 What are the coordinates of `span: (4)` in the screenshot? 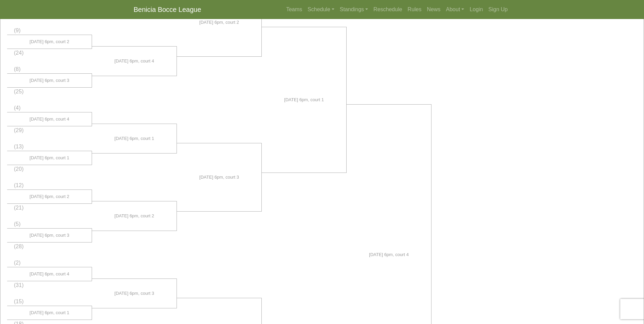 It's located at (18, 107).